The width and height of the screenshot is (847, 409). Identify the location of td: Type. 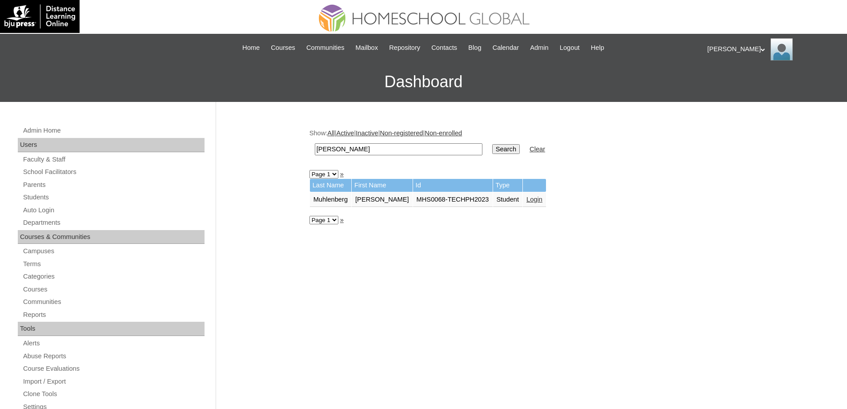
(508, 185).